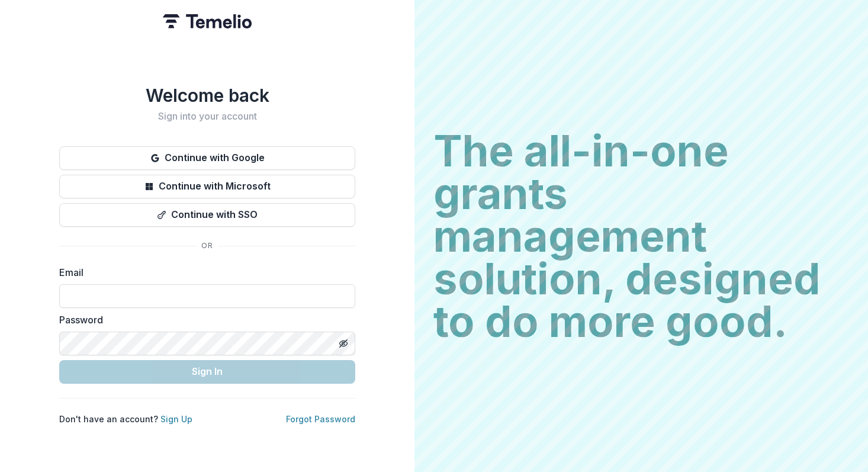 The height and width of the screenshot is (472, 868). What do you see at coordinates (204, 320) in the screenshot?
I see `label: Password` at bounding box center [204, 320].